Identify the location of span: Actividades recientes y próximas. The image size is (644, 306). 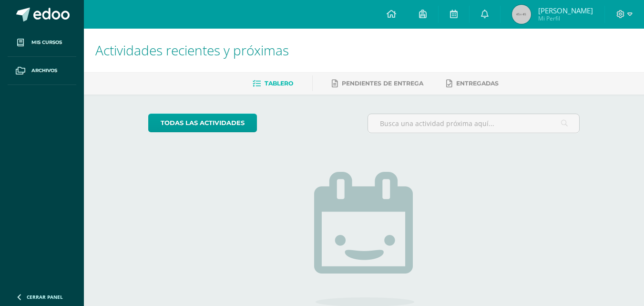
(192, 50).